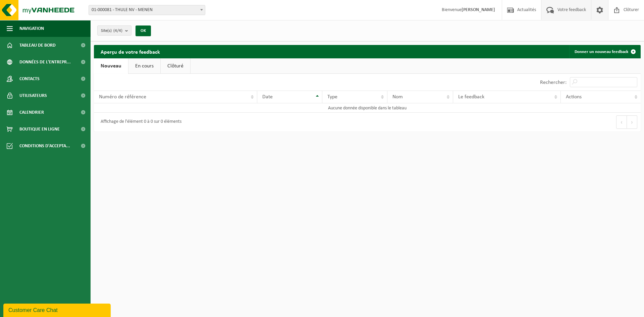  What do you see at coordinates (267, 97) in the screenshot?
I see `span: Date` at bounding box center [267, 97].